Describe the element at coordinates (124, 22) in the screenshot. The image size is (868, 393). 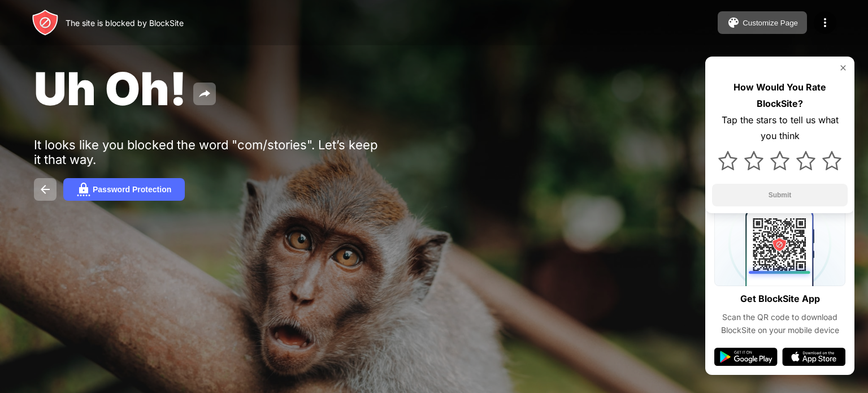
I see `div: The site is blocked by BlockSite` at that location.